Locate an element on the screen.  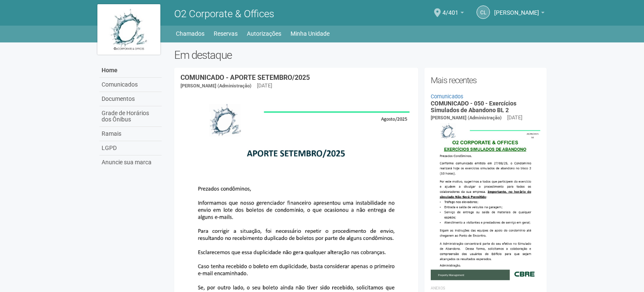
a: Minha Unidade is located at coordinates (310, 33).